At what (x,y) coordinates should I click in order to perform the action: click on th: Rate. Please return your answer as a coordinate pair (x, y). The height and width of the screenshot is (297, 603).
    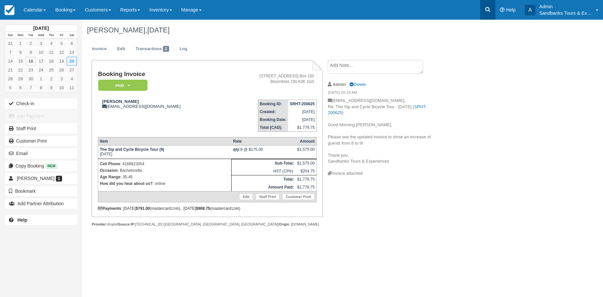
    Looking at the image, I should click on (263, 141).